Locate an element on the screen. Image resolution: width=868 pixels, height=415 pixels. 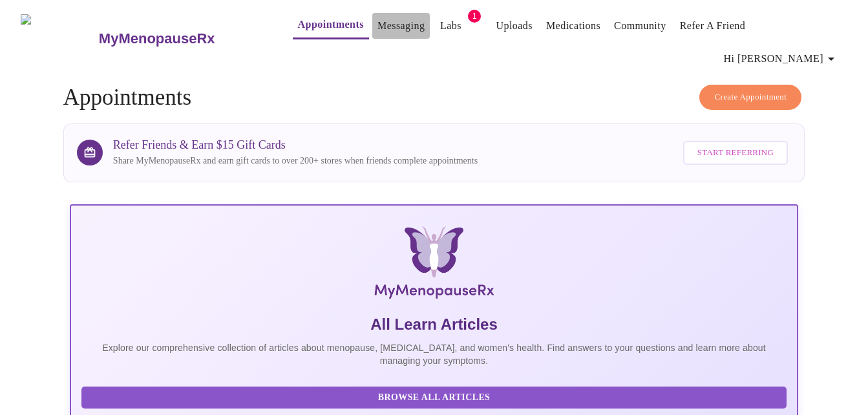
span: Create Appointment is located at coordinates (750, 97).